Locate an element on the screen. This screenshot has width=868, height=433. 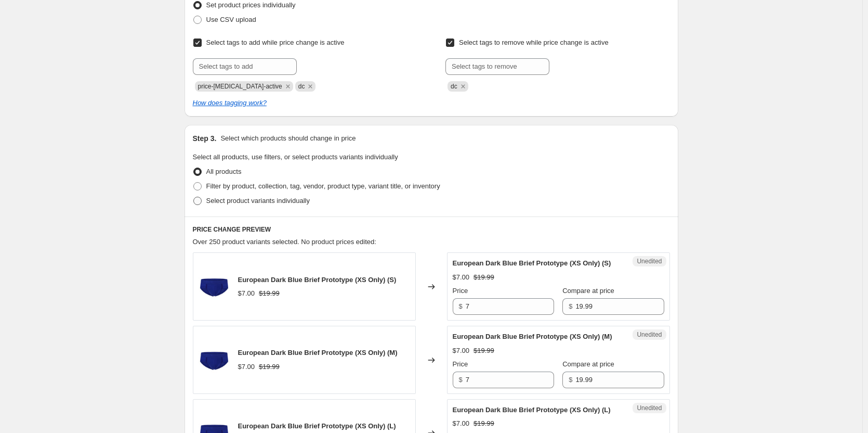
span: Set product prices individually is located at coordinates (251, 5).